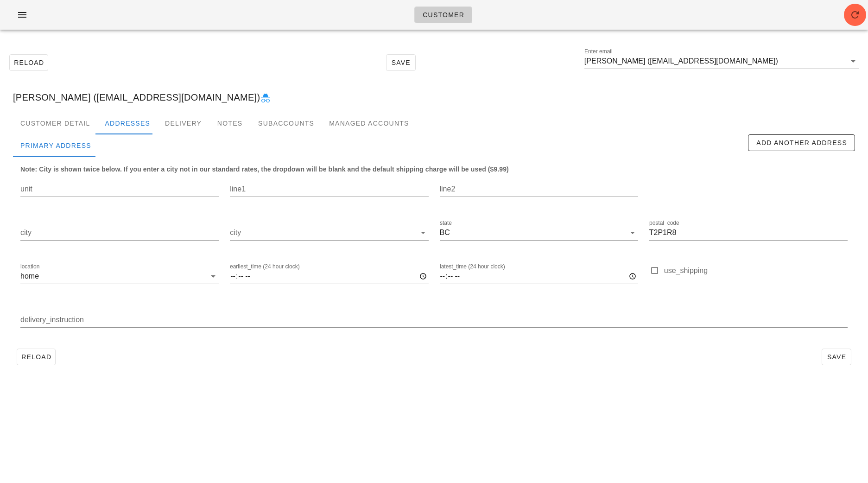  I want to click on div: Addresses, so click(128, 123).